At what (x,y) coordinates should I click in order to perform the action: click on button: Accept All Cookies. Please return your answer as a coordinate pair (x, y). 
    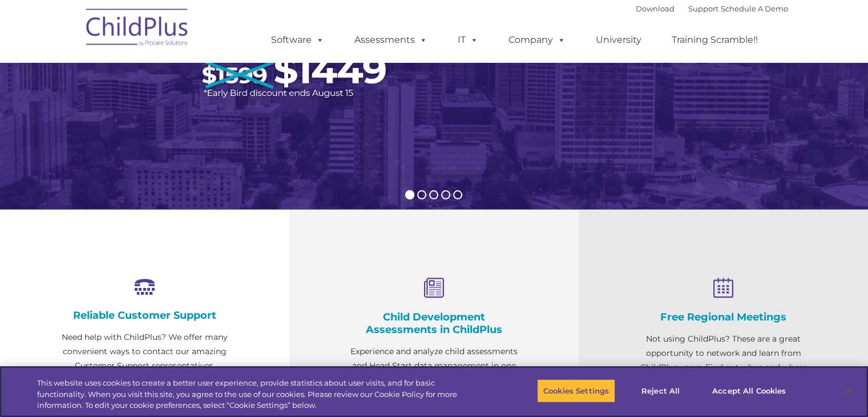
    Looking at the image, I should click on (748, 391).